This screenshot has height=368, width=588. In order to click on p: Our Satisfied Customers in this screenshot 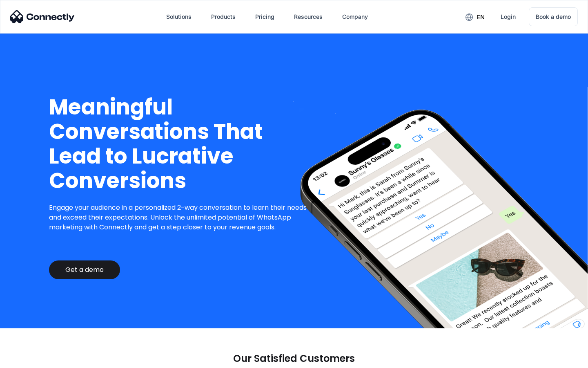, I will do `click(294, 359)`.